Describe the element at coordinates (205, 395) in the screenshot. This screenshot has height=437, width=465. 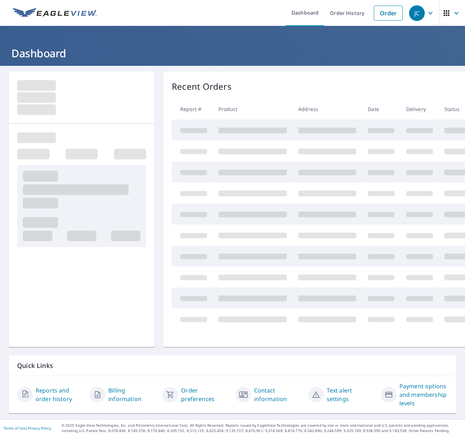
I see `a: Order preferences` at that location.